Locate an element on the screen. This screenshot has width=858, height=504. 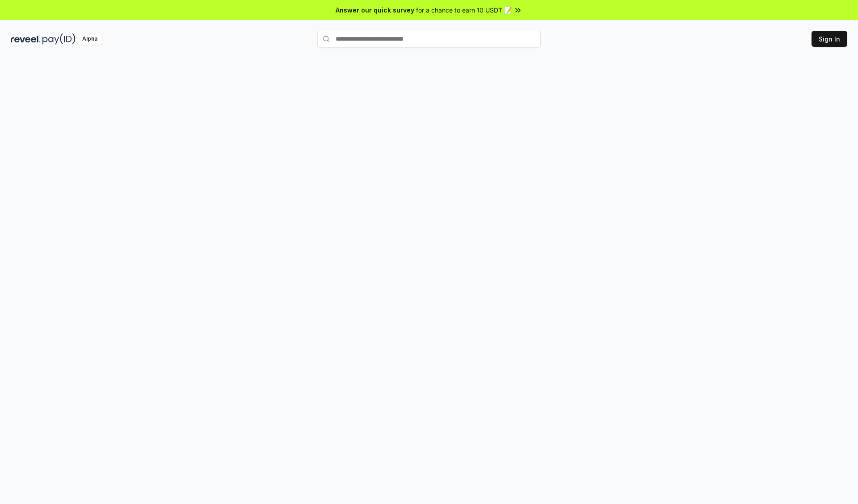
span: Answer our quick survey is located at coordinates (375, 10).